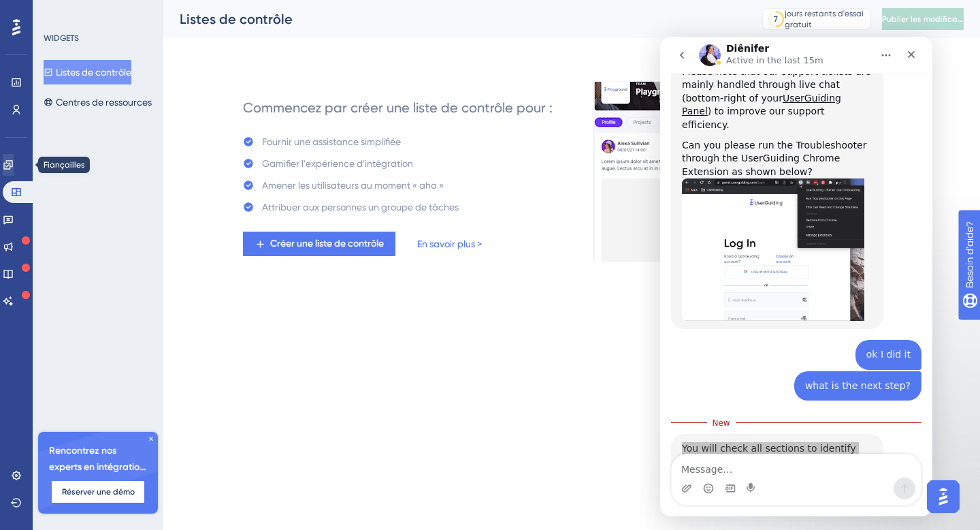  Describe the element at coordinates (331, 142) in the screenshot. I see `font: Fournir une assistance simplifiée` at that location.